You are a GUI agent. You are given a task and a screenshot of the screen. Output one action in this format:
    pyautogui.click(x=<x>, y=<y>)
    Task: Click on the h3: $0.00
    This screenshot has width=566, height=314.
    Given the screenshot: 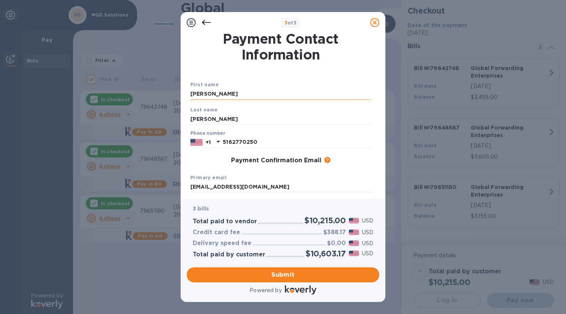 What is the action you would take?
    pyautogui.click(x=337, y=243)
    